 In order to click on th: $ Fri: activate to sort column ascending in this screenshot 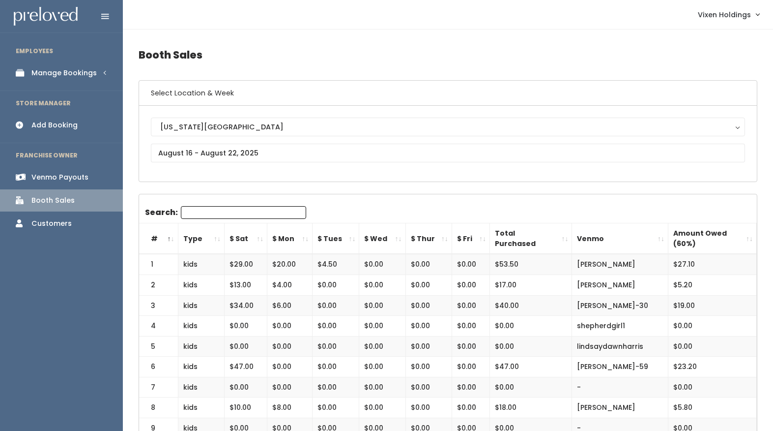, I will do `click(471, 238)`.